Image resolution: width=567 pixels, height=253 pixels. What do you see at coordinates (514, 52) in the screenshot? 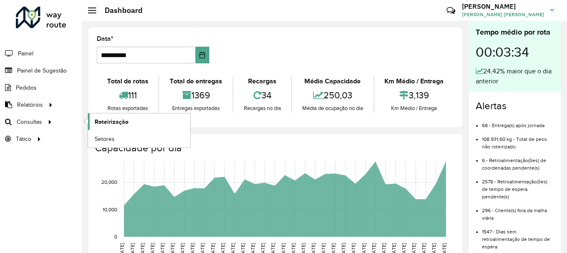
I see `div: 00:03:34` at bounding box center [514, 52].